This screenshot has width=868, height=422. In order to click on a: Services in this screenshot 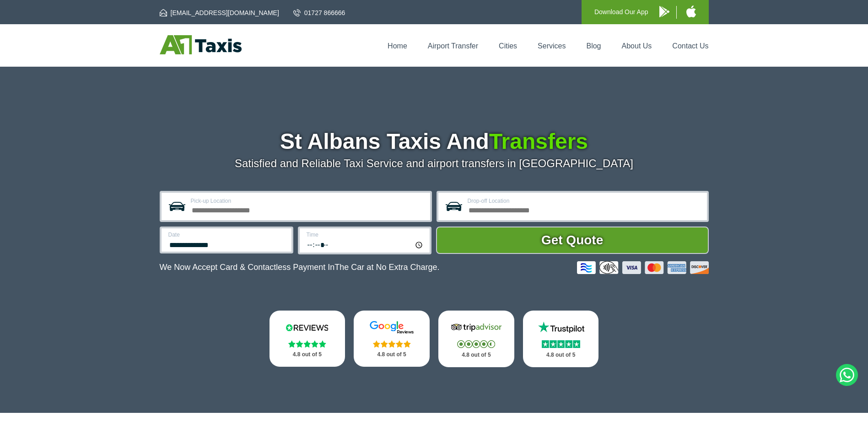, I will do `click(551, 46)`.